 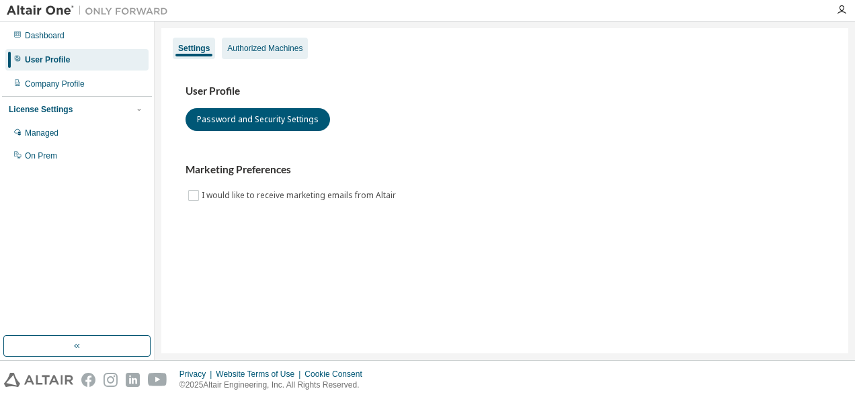 What do you see at coordinates (47, 60) in the screenshot?
I see `div: User Profile` at bounding box center [47, 60].